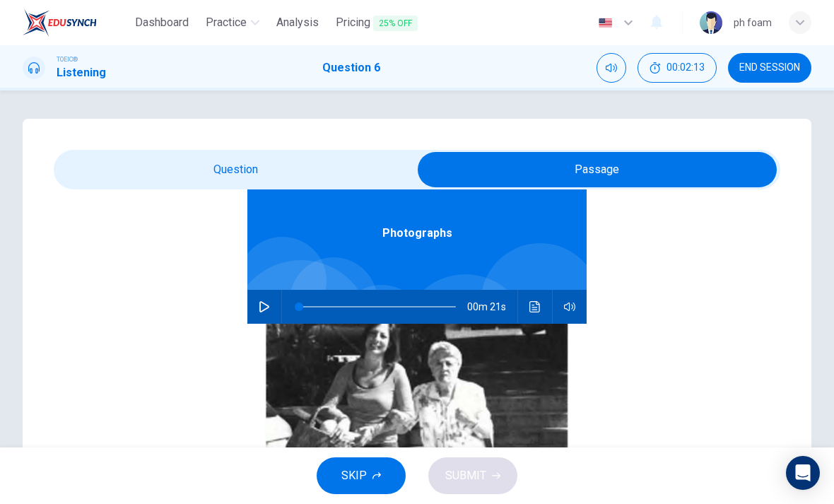 The width and height of the screenshot is (834, 504). Describe the element at coordinates (395, 23) in the screenshot. I see `span: 25% OFF` at that location.